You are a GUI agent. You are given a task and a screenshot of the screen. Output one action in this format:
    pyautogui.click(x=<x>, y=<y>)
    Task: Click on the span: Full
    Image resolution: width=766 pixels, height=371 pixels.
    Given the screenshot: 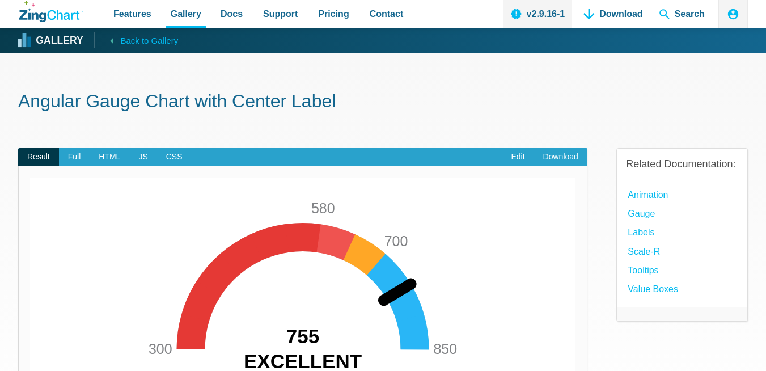 What is the action you would take?
    pyautogui.click(x=74, y=157)
    